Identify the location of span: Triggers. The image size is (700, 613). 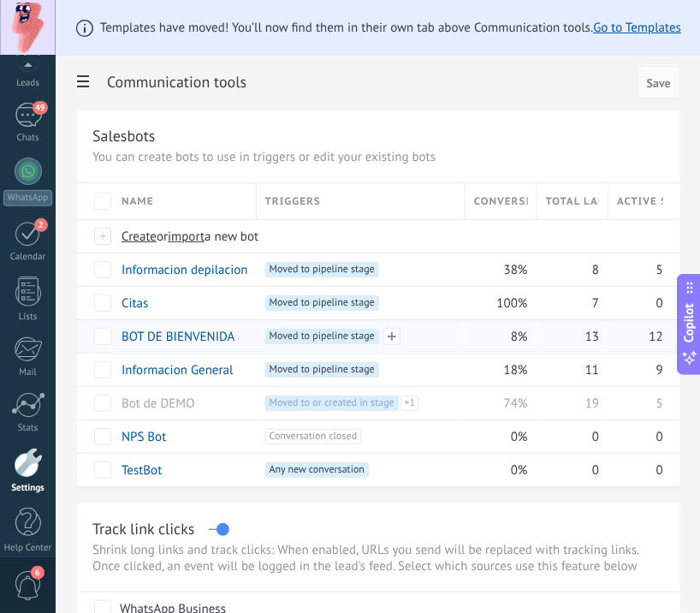
(292, 202).